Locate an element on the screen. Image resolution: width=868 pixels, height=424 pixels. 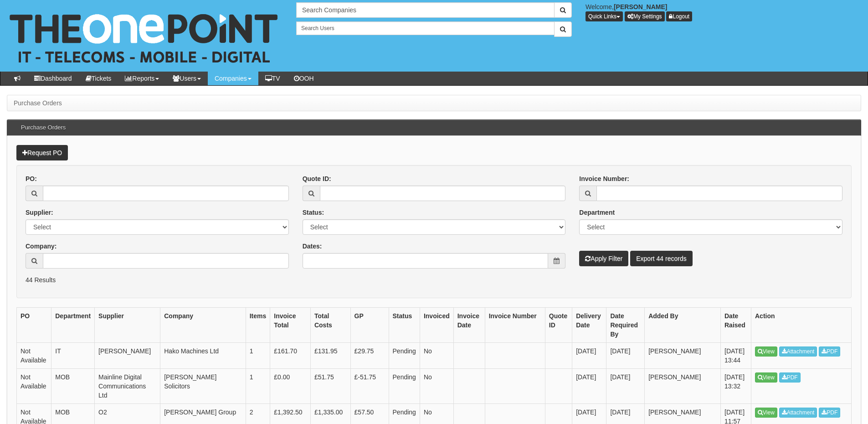
a: TV is located at coordinates (273, 78).